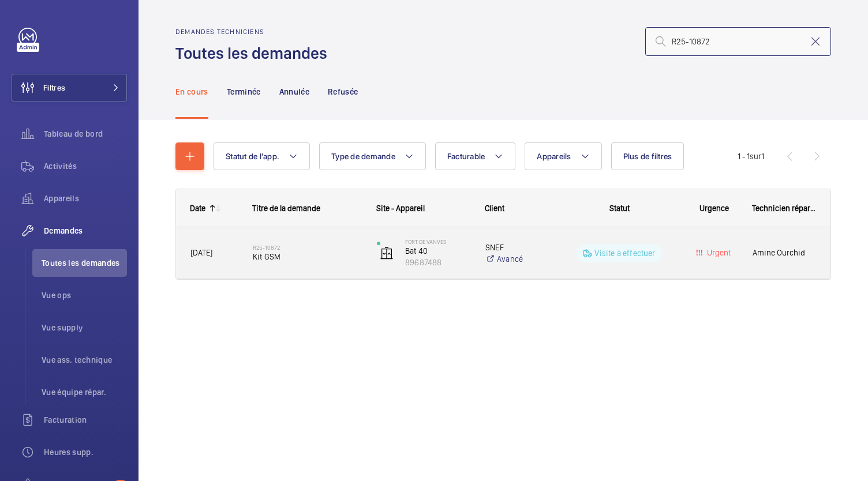  What do you see at coordinates (619, 208) in the screenshot?
I see `span: Statut` at bounding box center [619, 208].